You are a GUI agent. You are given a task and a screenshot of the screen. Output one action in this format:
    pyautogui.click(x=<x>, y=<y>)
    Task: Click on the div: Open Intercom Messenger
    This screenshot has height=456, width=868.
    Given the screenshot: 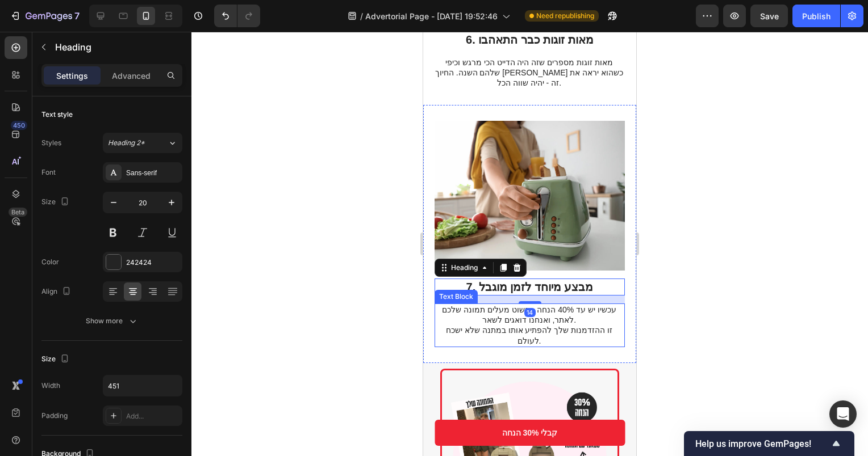 What is the action you would take?
    pyautogui.click(x=843, y=415)
    